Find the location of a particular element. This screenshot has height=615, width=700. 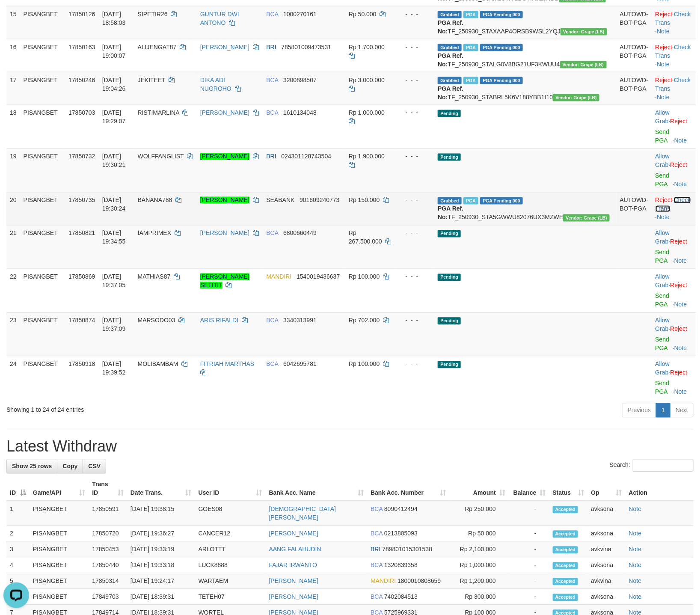

a: AANG FALAHUDIN is located at coordinates (295, 550).